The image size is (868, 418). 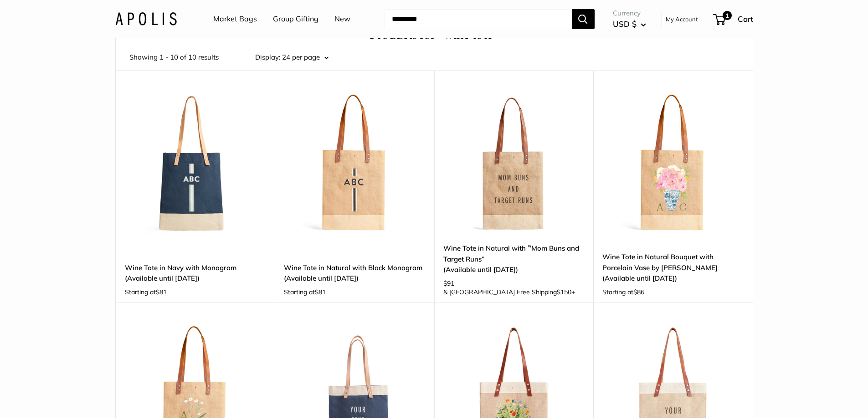 I want to click on button: 24 per page, so click(x=305, y=58).